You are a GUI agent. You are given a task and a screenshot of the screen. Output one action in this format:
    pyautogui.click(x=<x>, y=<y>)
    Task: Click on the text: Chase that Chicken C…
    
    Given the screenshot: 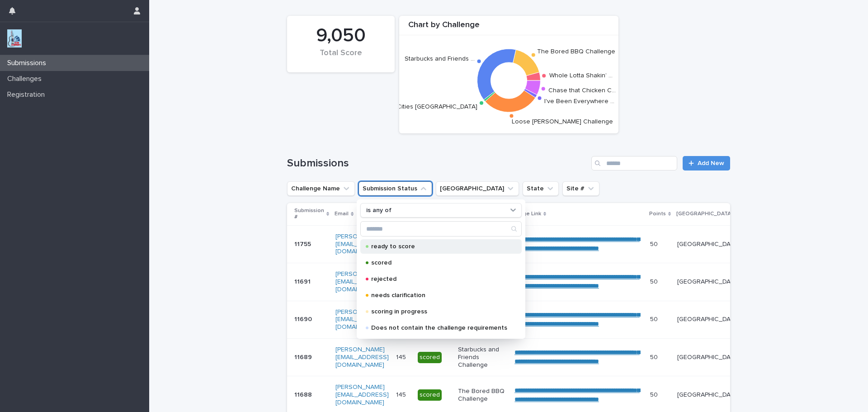 What is the action you would take?
    pyautogui.click(x=582, y=90)
    